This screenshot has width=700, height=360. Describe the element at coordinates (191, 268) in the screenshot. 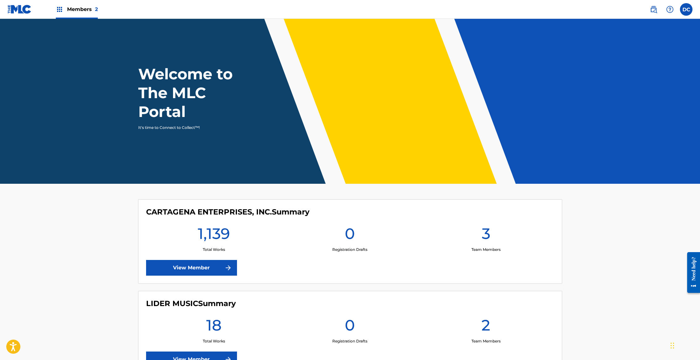

I see `a: View Member` at that location.